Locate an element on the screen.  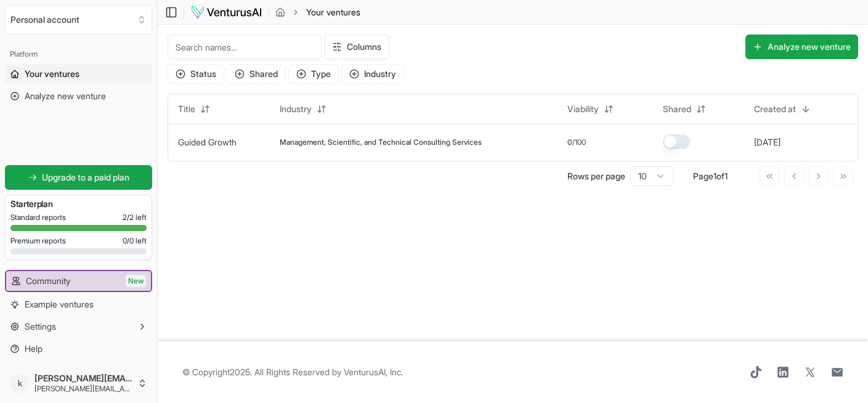
span: Community is located at coordinates (48, 281).